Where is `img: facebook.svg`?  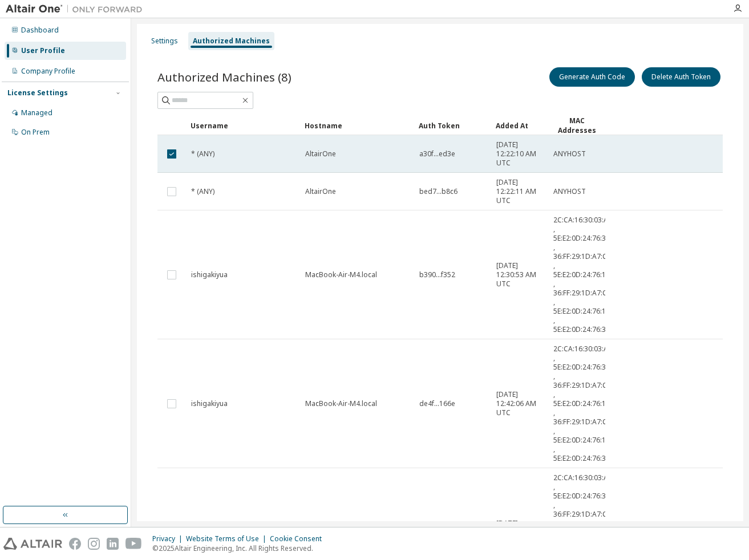
img: facebook.svg is located at coordinates (75, 544).